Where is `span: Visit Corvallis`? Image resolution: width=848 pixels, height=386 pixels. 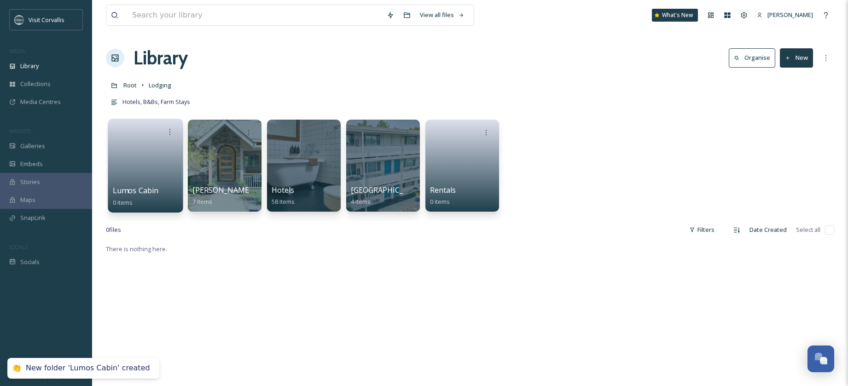
span: Visit Corvallis is located at coordinates (47, 20).